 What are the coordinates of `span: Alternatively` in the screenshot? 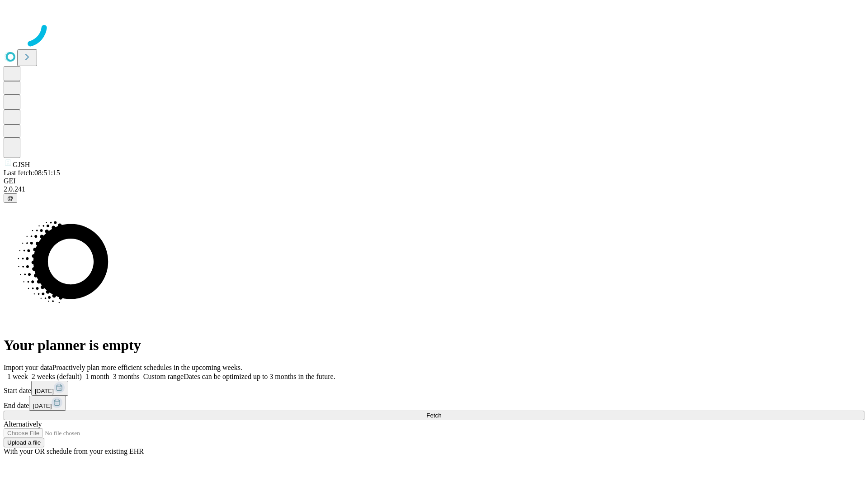 It's located at (22, 424).